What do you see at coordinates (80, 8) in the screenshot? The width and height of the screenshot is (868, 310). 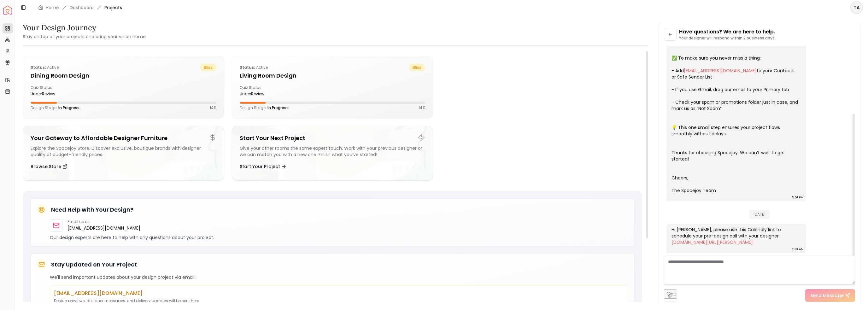 I see `nav: breadcrumb` at bounding box center [80, 8].